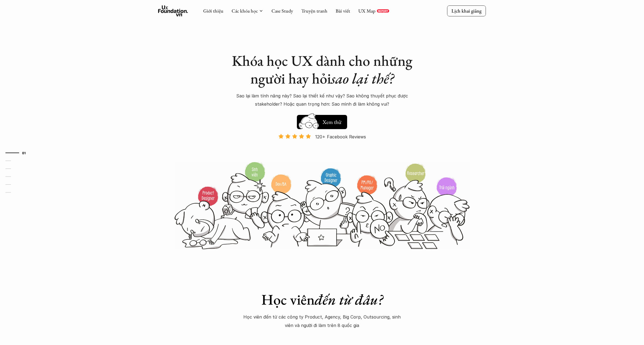  What do you see at coordinates (213, 11) in the screenshot?
I see `a: Giới thiệu` at bounding box center [213, 11].